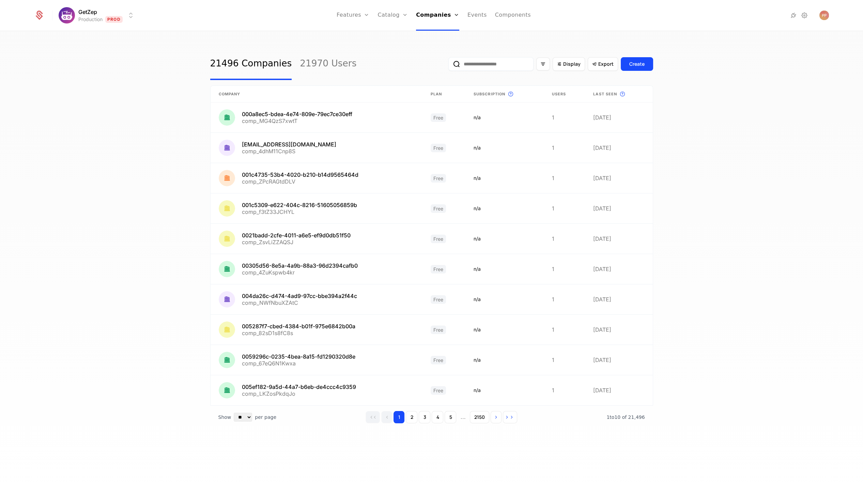 This screenshot has height=504, width=863. What do you see at coordinates (572, 64) in the screenshot?
I see `span: Display` at bounding box center [572, 64].